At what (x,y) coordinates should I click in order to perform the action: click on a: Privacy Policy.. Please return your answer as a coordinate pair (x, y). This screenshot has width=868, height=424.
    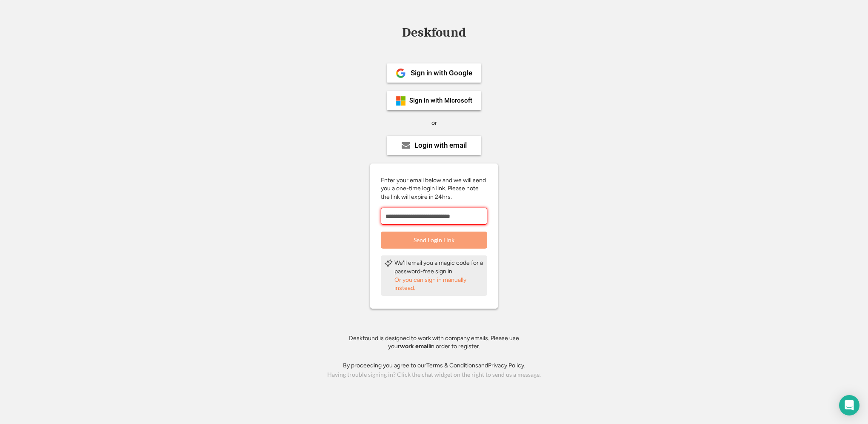
    Looking at the image, I should click on (507, 365).